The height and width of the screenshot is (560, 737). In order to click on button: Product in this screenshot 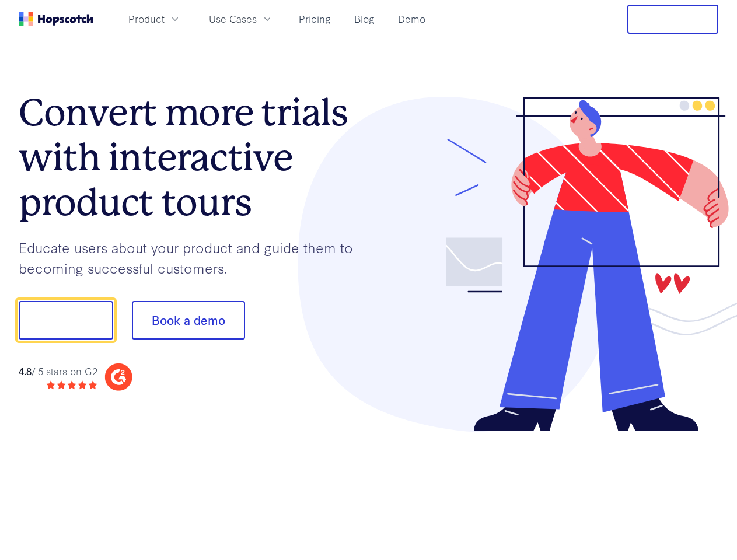, I will do `click(155, 19)`.